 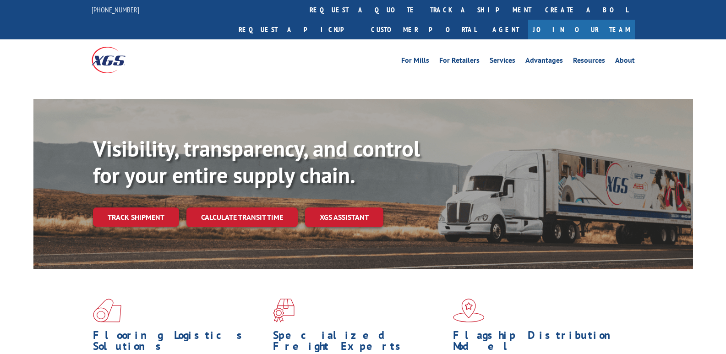 What do you see at coordinates (581, 29) in the screenshot?
I see `a: Join Our Team` at bounding box center [581, 29].